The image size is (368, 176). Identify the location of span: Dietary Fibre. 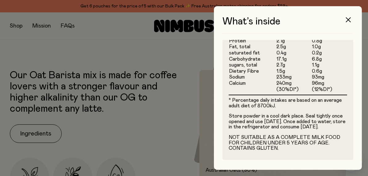
(244, 71).